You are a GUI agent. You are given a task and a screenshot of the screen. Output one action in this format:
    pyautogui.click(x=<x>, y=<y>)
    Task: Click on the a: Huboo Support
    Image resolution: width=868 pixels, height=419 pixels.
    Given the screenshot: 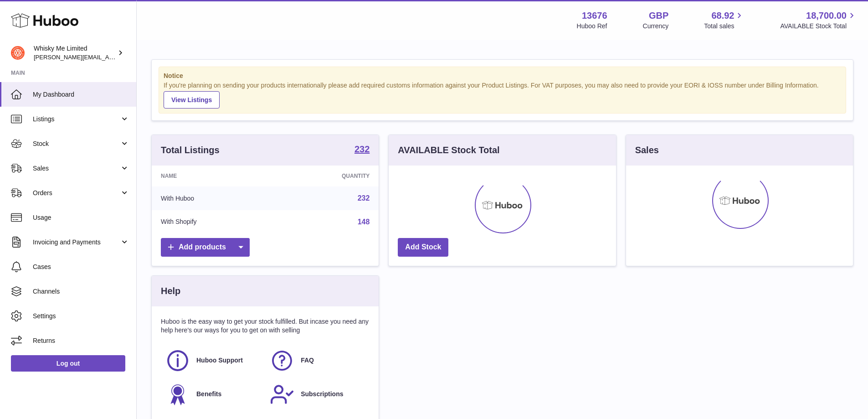 What is the action you would take?
    pyautogui.click(x=213, y=361)
    